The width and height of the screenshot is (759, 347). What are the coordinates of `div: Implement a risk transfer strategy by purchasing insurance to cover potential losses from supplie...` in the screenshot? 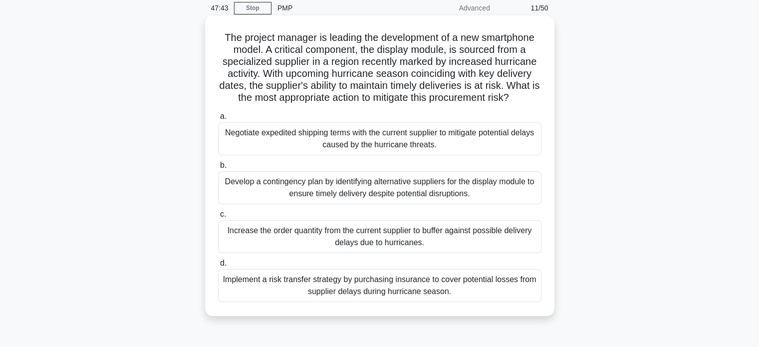 It's located at (380, 285).